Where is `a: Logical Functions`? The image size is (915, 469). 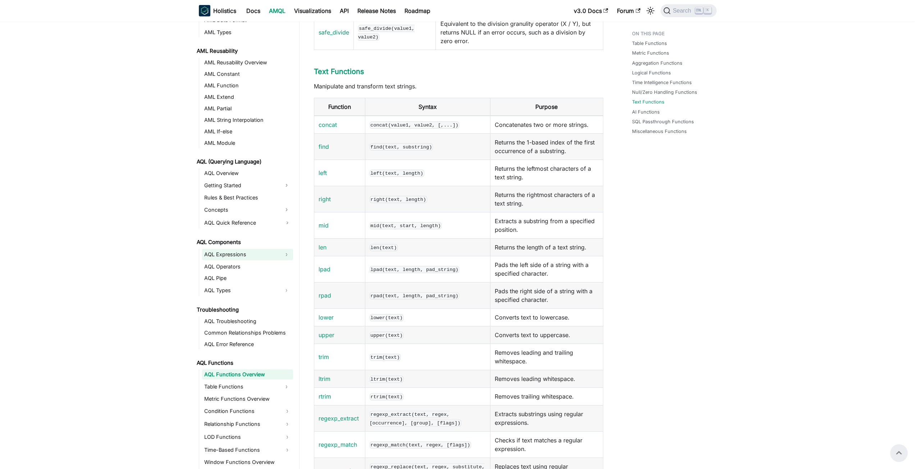
a: Logical Functions is located at coordinates (652, 73).